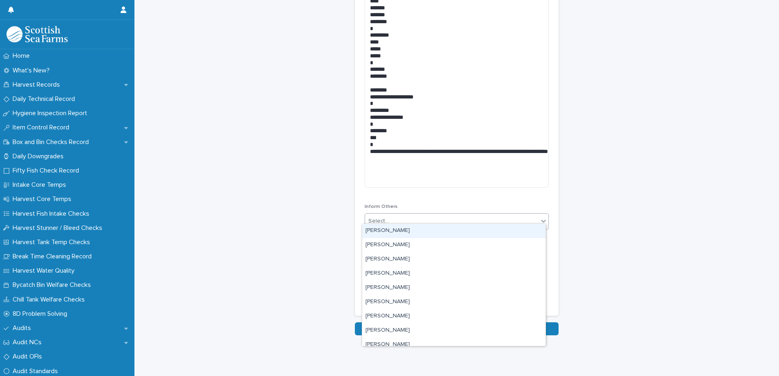 The width and height of the screenshot is (779, 376). Describe the element at coordinates (454, 331) in the screenshot. I see `div: Alasdair MacAulay` at that location.